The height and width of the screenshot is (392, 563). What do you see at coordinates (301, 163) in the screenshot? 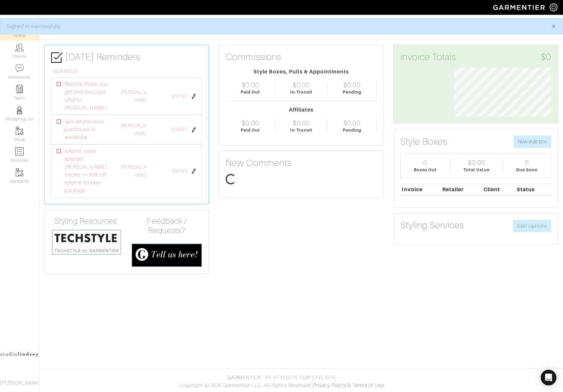
I see `h3: New Comments` at bounding box center [301, 163].